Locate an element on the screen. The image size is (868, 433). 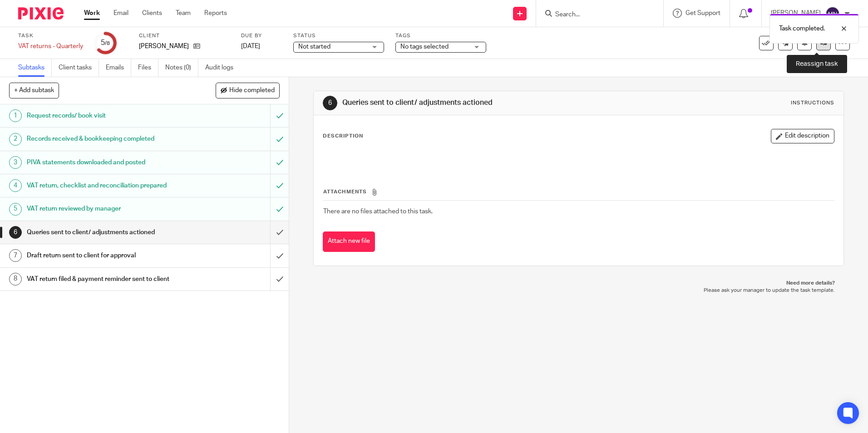
h1: PIVA statements downloaded and posted is located at coordinates (105, 162).